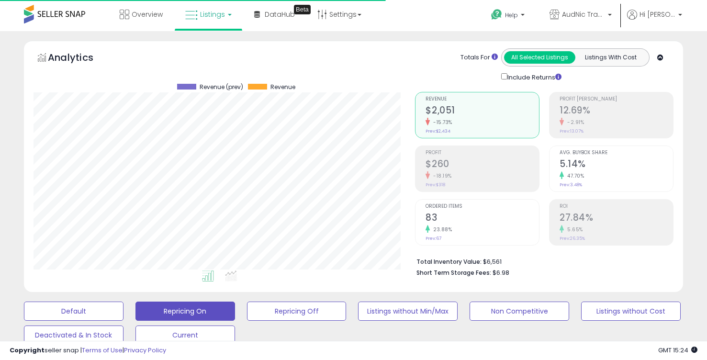  What do you see at coordinates (541, 261) in the screenshot?
I see `li: $6,561` at bounding box center [541, 261].